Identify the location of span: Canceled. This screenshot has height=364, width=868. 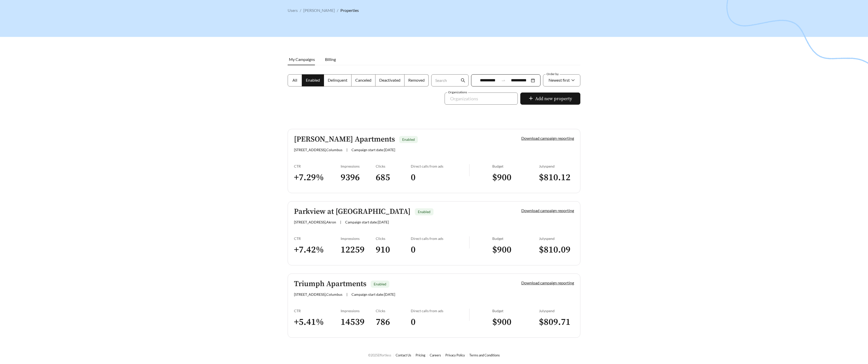
(364, 80).